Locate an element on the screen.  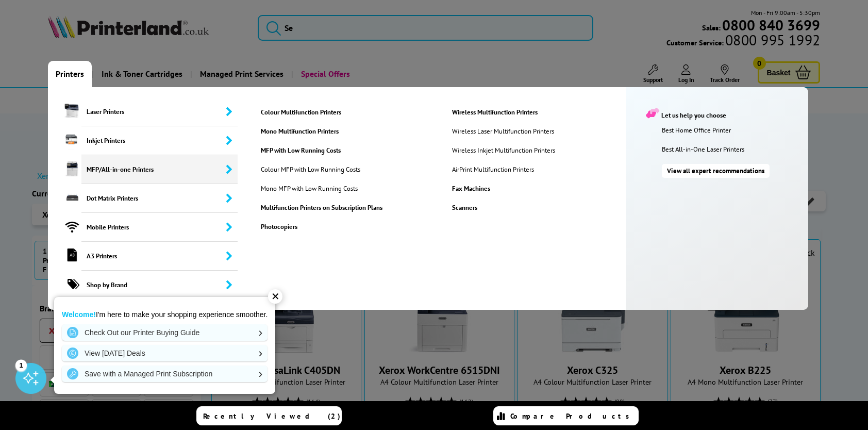
div: Let us help you choose is located at coordinates (723, 113).